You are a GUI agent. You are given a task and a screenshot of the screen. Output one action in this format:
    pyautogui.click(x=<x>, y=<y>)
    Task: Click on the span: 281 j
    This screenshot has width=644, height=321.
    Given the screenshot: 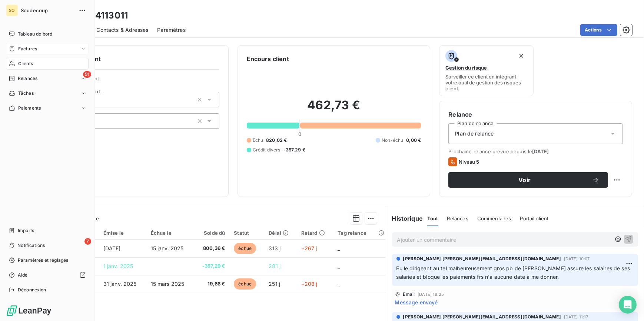 What is the action you would take?
    pyautogui.click(x=275, y=266)
    